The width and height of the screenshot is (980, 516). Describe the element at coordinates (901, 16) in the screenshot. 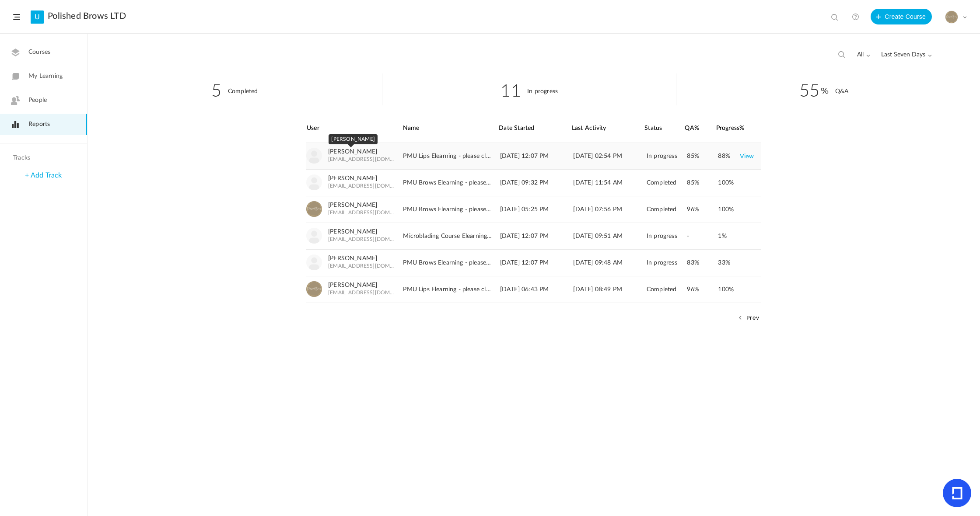

I see `button: Create Course` at that location.